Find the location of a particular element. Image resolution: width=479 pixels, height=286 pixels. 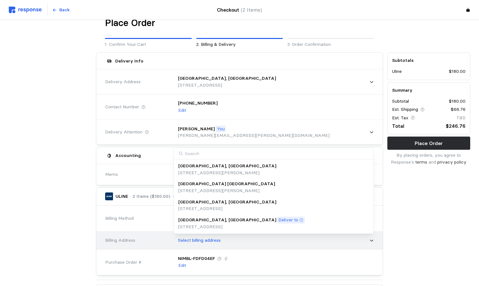

p: $246.76 is located at coordinates (456, 126).